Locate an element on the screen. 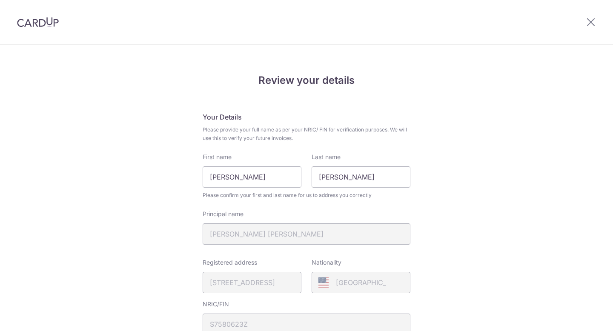 This screenshot has width=613, height=331. label: NRIC/FIN is located at coordinates (216, 304).